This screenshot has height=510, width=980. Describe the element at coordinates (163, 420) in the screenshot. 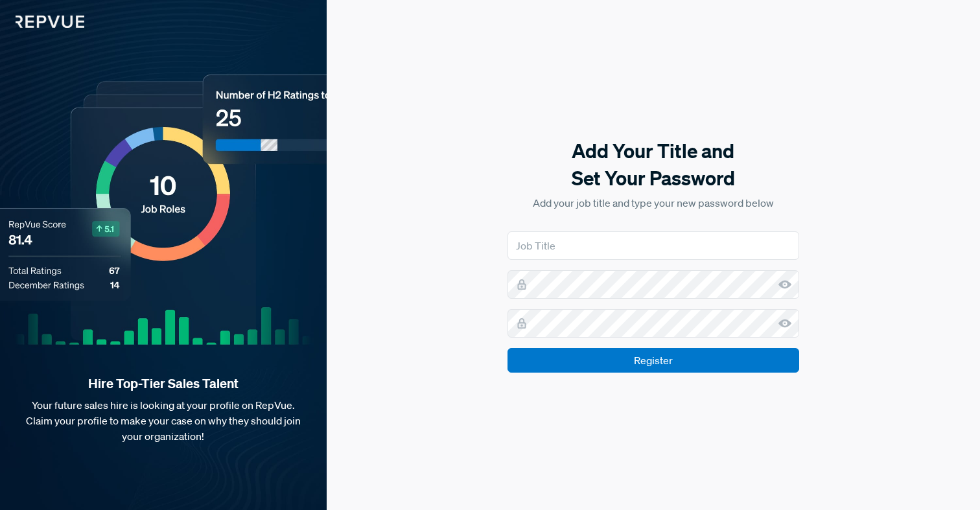

I see `p: Your future sales hire is looking at your profile on RepVue. Claim your profile to make your case...` at that location.